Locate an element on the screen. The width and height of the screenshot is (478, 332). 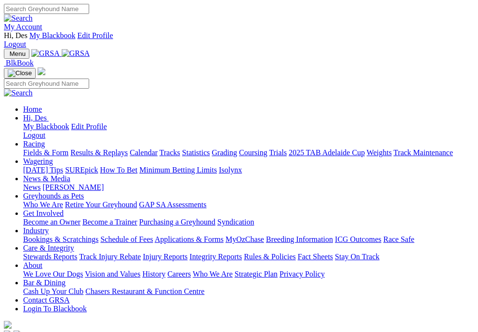
a: Chasers Restaurant & Function Centre is located at coordinates (145, 291).